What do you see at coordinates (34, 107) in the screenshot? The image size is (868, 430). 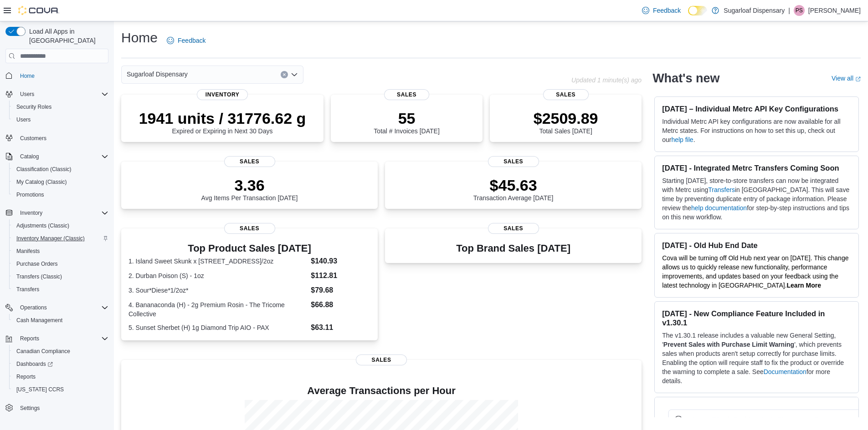 I see `a: Security Roles` at bounding box center [34, 107].